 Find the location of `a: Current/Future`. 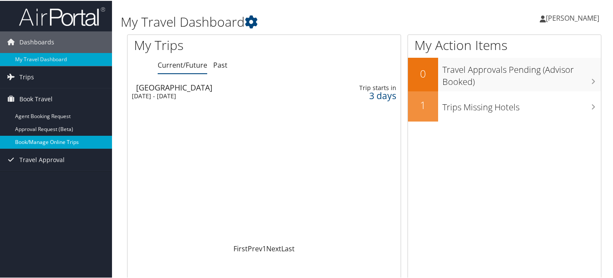

a: Current/Future is located at coordinates (182, 64).